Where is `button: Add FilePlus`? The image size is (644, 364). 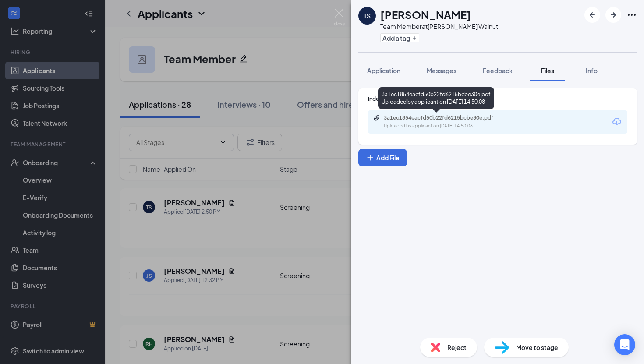 button: Add FilePlus is located at coordinates (383, 157).